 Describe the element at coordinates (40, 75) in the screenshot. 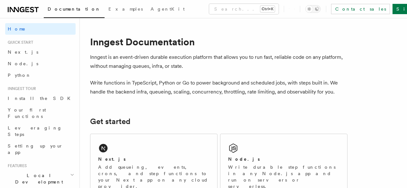

I see `a: Python` at that location.